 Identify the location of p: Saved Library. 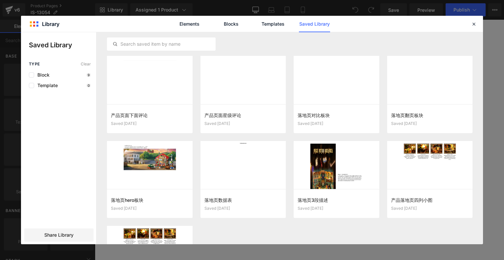
(62, 45).